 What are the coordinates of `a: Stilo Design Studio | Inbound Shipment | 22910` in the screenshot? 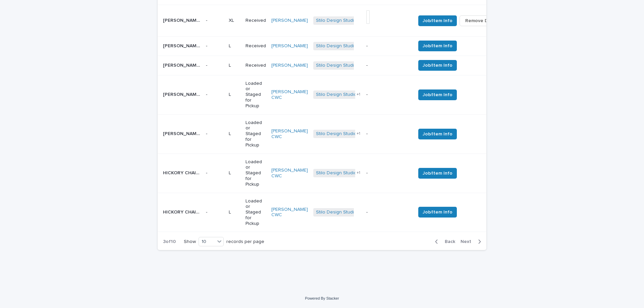 It's located at (366, 212).